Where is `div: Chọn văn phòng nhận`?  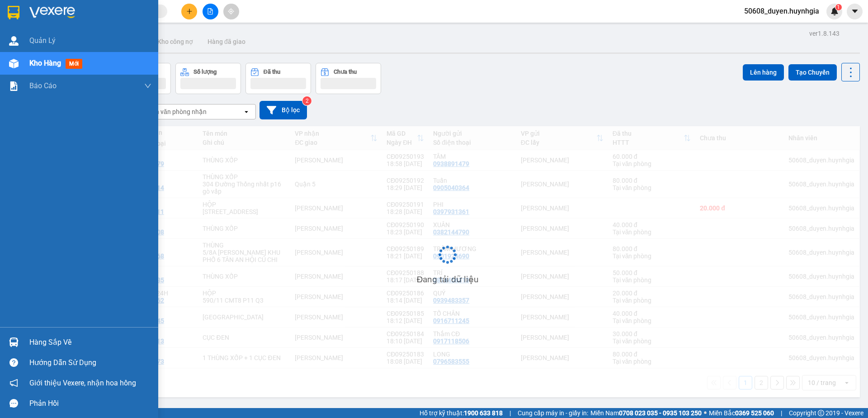 div: Chọn văn phòng nhận is located at coordinates (175, 112).